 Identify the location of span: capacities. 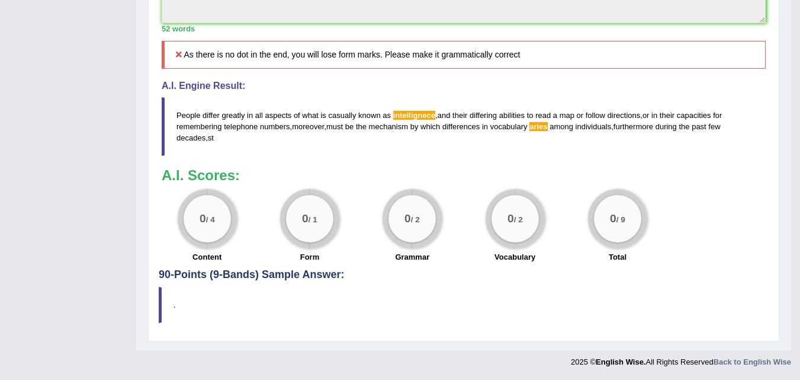
(694, 115).